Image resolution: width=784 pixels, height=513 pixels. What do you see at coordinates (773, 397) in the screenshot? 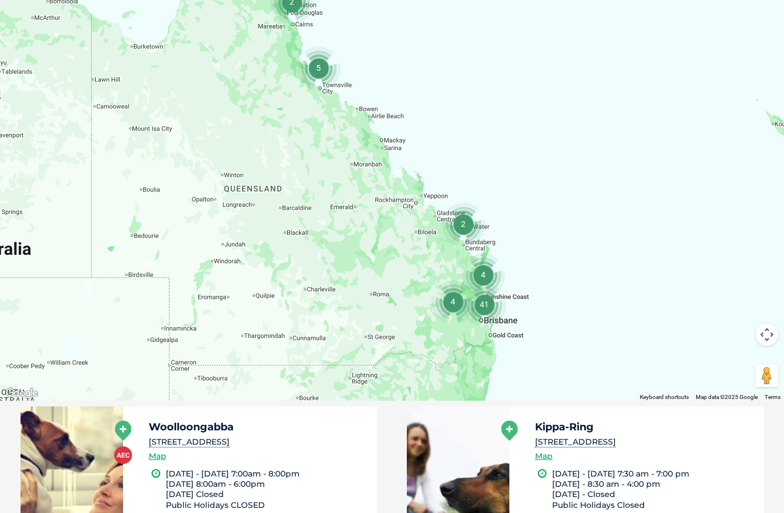
I see `a: Terms (opens in new tab)` at bounding box center [773, 397].